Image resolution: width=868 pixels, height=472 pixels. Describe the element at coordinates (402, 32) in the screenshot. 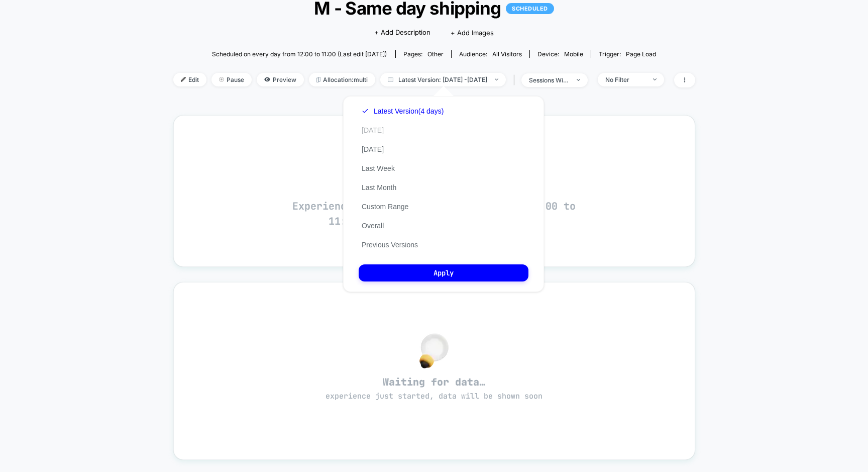

I see `span: + Add Description` at that location.